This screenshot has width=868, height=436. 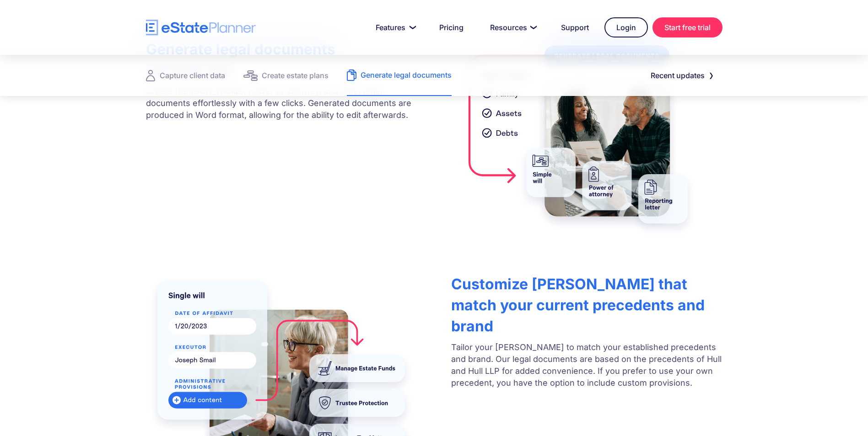 I want to click on a: Create estate plans, so click(x=286, y=76).